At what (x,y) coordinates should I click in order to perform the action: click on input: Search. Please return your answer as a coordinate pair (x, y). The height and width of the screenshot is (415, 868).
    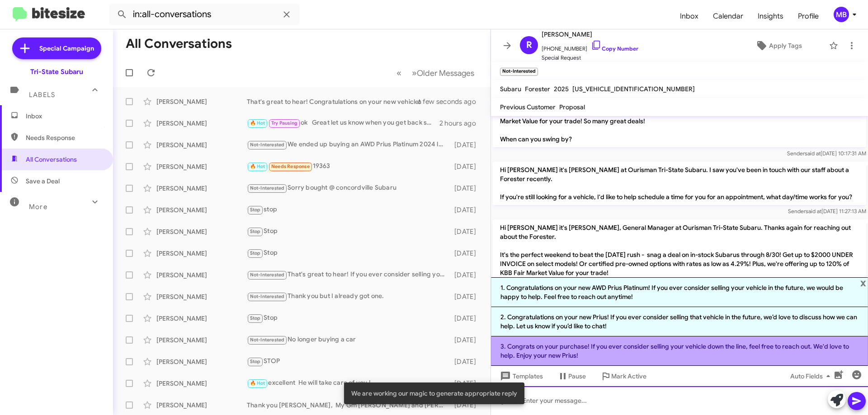
    Looking at the image, I should click on (205, 15).